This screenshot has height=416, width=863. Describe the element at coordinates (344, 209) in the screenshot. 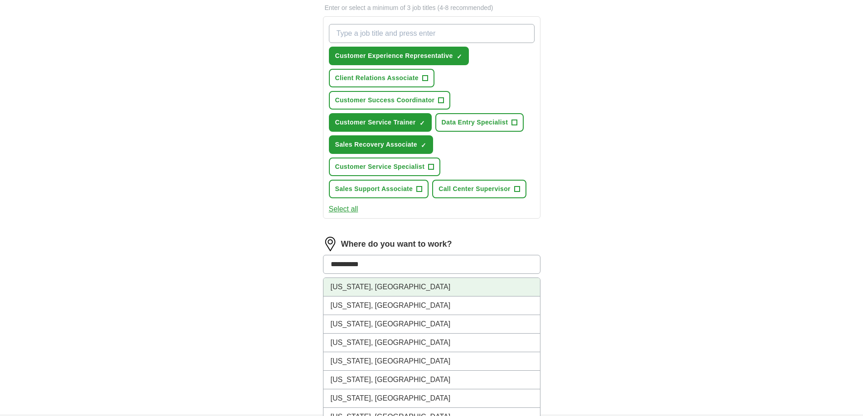

I see `button: Select all` at that location.